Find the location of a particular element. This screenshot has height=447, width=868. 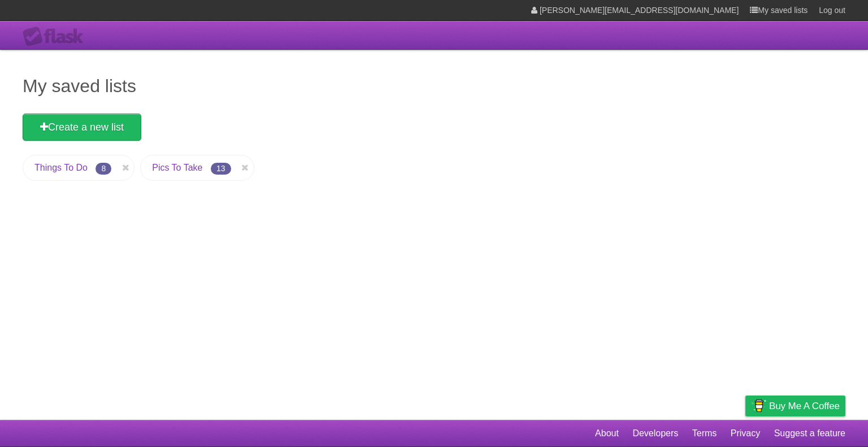

a: Terms is located at coordinates (705, 433).